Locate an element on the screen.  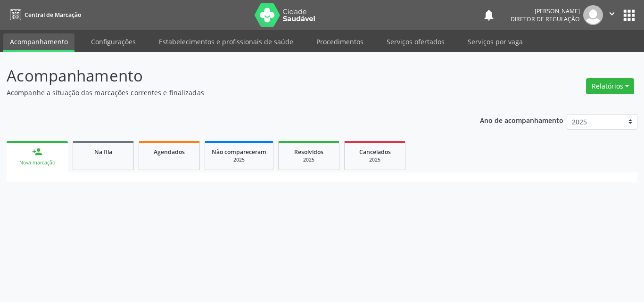
a: Configurações is located at coordinates (113, 42).